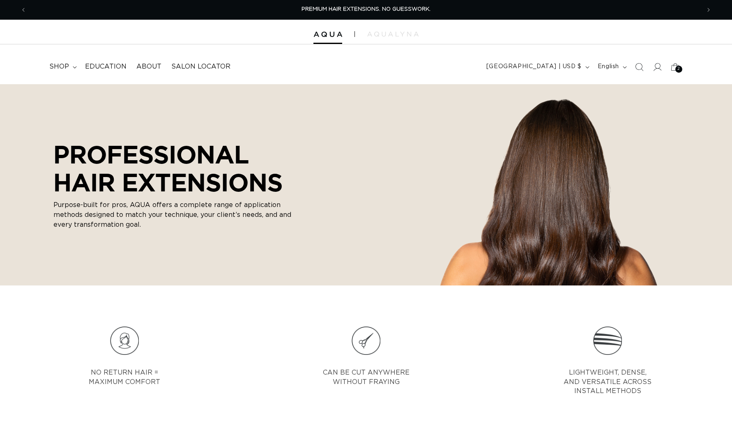 Image resolution: width=732 pixels, height=444 pixels. I want to click on p: CAN BE CUT ANYWHERE WITHOUT FRAYING, so click(366, 377).